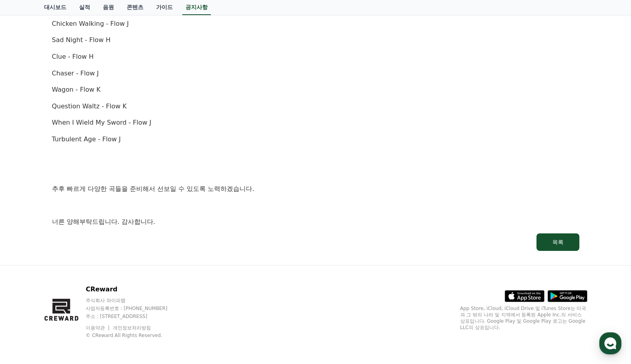 Image resolution: width=631 pixels, height=364 pixels. What do you see at coordinates (558, 242) in the screenshot?
I see `div: 목록` at bounding box center [558, 242].